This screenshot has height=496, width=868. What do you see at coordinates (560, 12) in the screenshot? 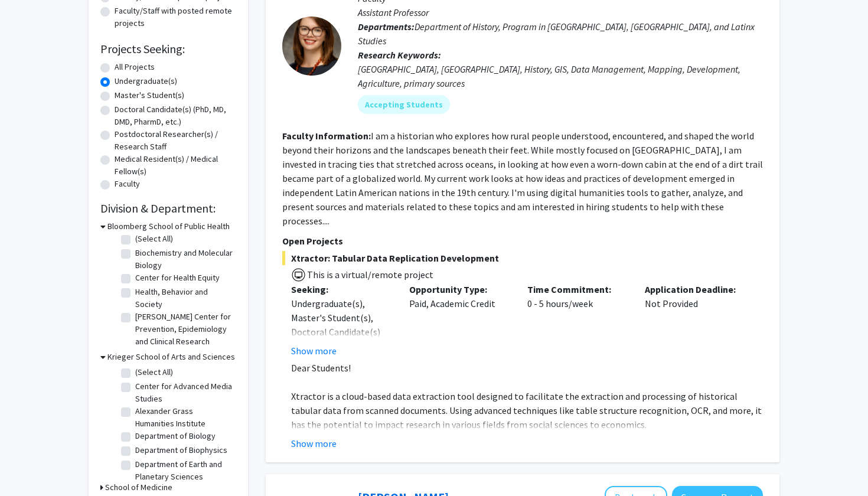
I see `p: Assistant Professor` at bounding box center [560, 12].